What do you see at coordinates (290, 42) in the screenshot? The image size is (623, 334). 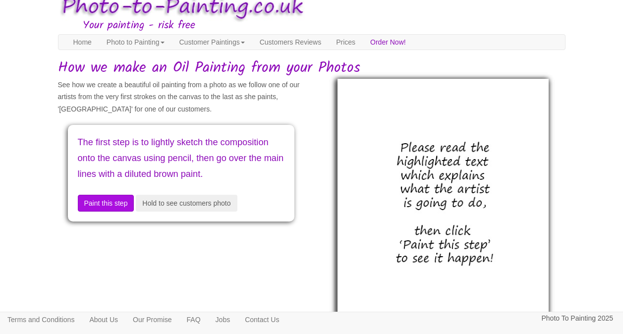 I see `a: Customers Reviews` at bounding box center [290, 42].